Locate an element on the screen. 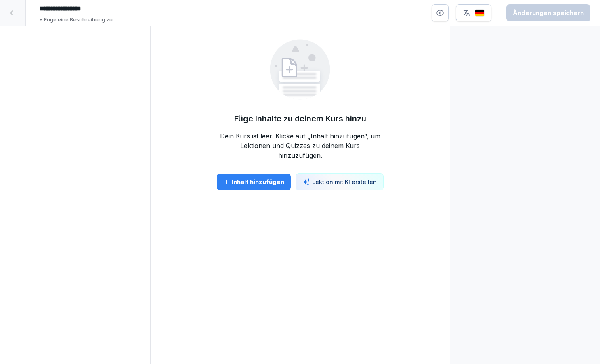  button: Inhalt hinzufügen is located at coordinates (254, 182).